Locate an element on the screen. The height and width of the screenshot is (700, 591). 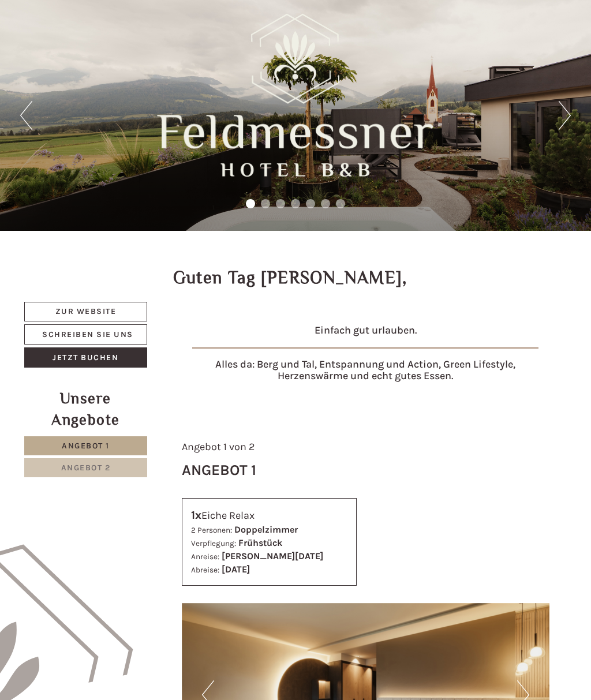
div: Unsere Angebote is located at coordinates (86, 409).